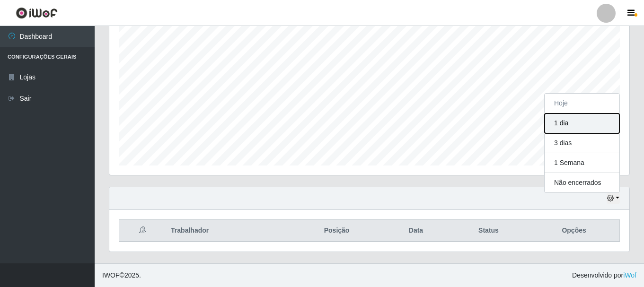  What do you see at coordinates (582, 103) in the screenshot?
I see `button: Hoje` at bounding box center [582, 103].